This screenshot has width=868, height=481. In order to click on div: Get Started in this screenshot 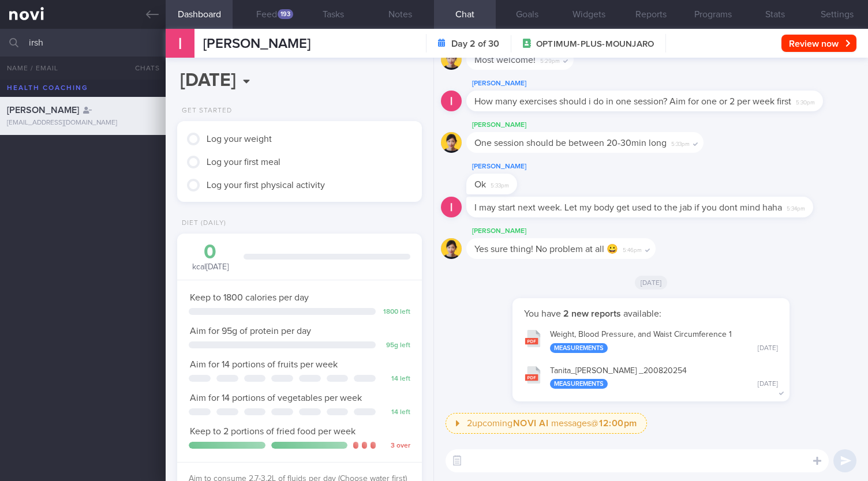, I will do `click(204, 110)`.